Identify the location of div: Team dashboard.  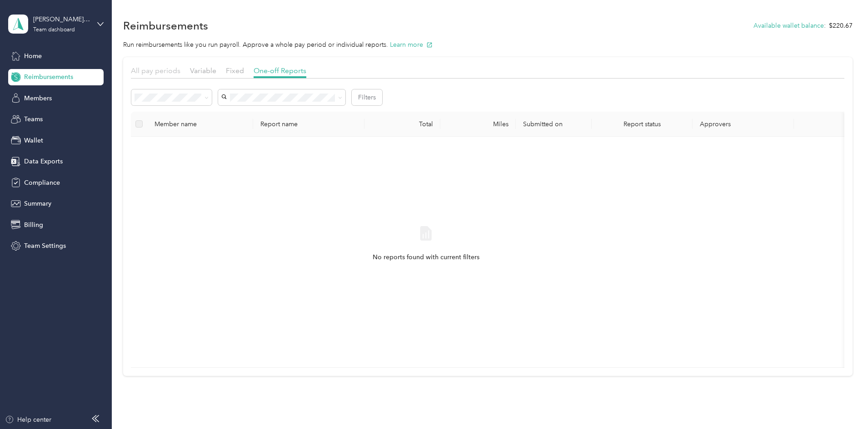
(54, 30).